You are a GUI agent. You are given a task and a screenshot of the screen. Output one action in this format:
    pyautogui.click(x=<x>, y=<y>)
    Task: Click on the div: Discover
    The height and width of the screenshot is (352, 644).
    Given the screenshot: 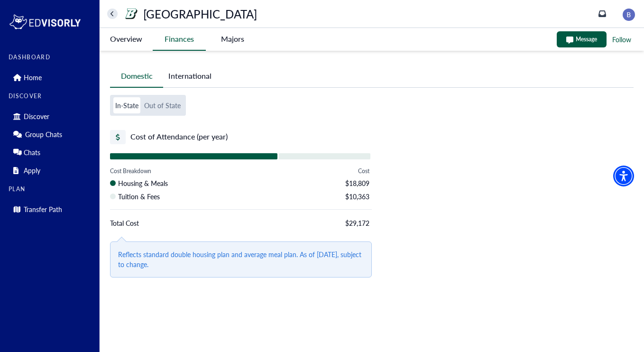 What is the action you would take?
    pyautogui.click(x=51, y=116)
    